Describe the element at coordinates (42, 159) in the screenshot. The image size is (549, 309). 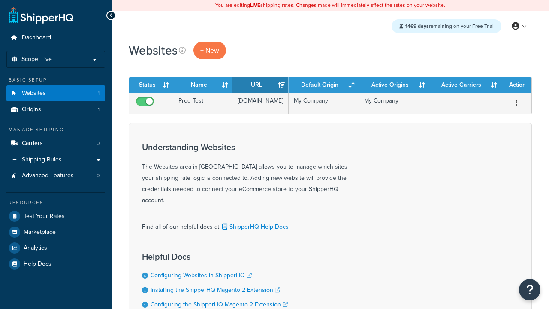
I see `span: Shipping Rules` at that location.